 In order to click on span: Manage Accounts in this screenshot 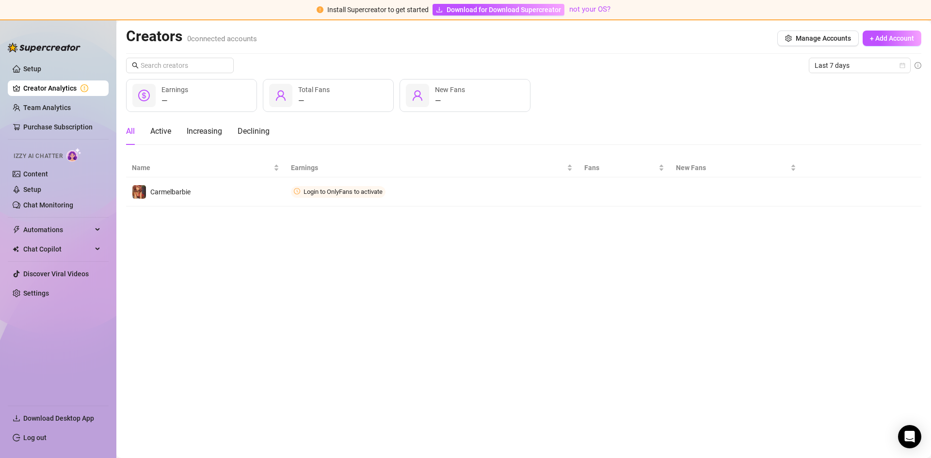, I will do `click(823, 38)`.